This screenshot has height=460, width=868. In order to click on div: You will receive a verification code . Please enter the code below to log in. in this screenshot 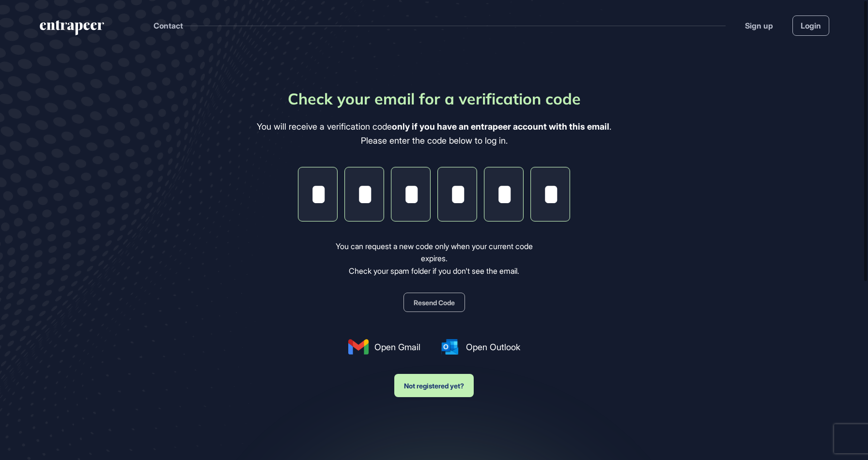, I will do `click(434, 134)`.